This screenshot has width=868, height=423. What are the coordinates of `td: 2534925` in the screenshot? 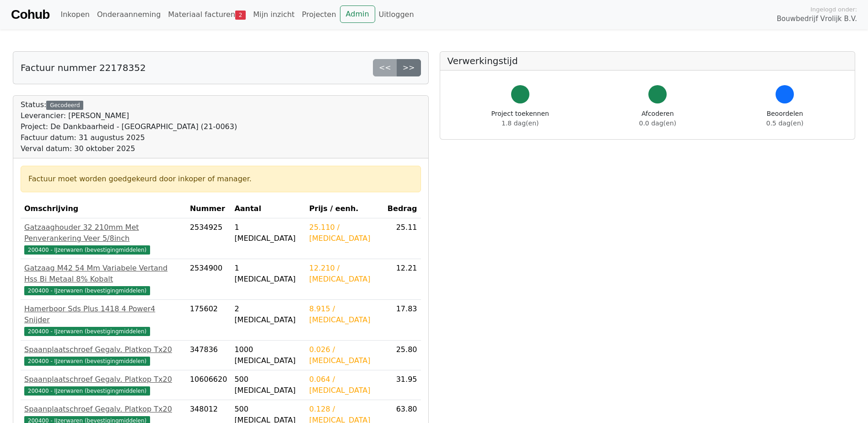 It's located at (208, 238).